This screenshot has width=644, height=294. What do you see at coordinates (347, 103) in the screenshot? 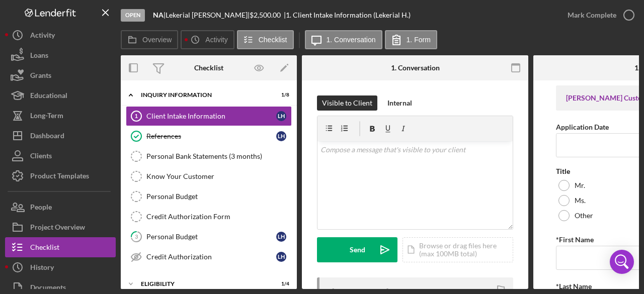
I see `button: Visible to Client` at bounding box center [347, 103].